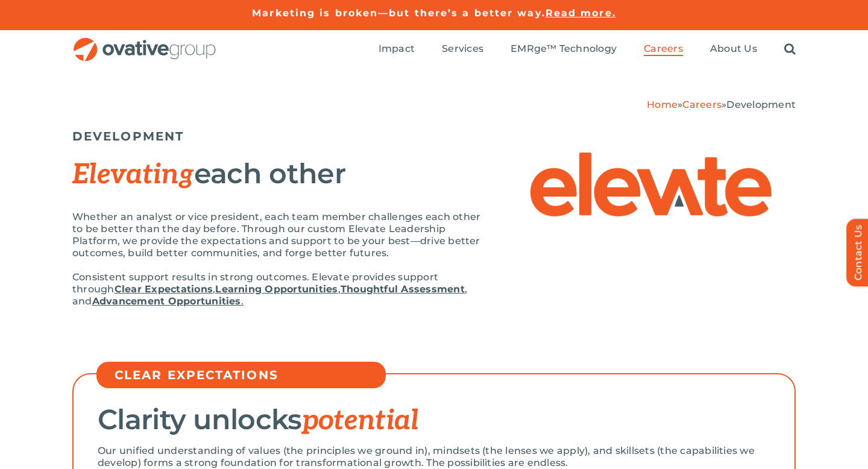  I want to click on strong: Advancement Opportunities, so click(167, 301).